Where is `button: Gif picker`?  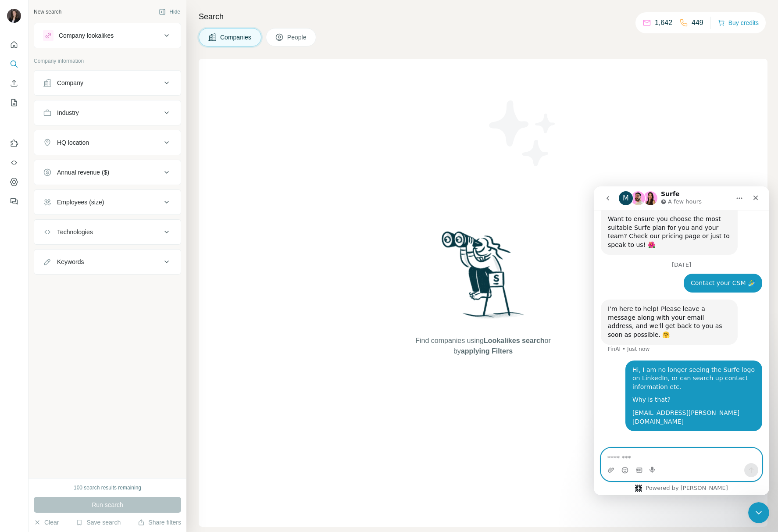
button: Gif picker is located at coordinates (45, 284).